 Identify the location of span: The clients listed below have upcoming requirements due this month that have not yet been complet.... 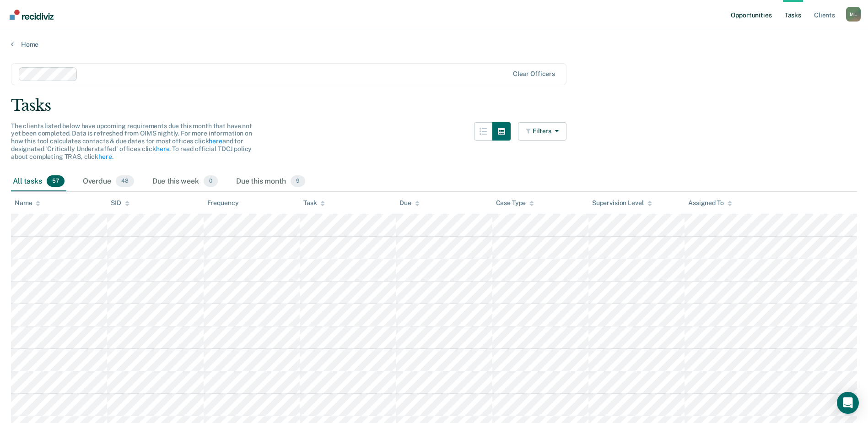
(131, 141).